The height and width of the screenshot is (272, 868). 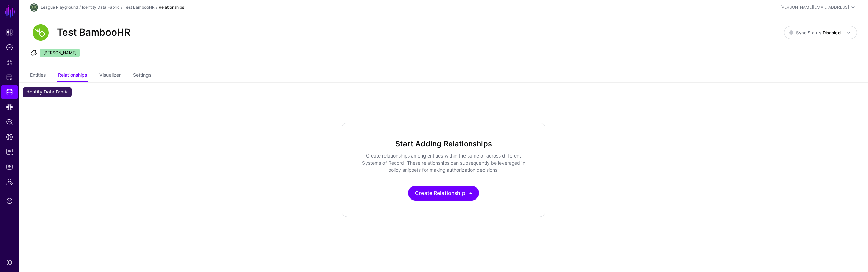 I want to click on h2: Test BambooHR, so click(x=94, y=32).